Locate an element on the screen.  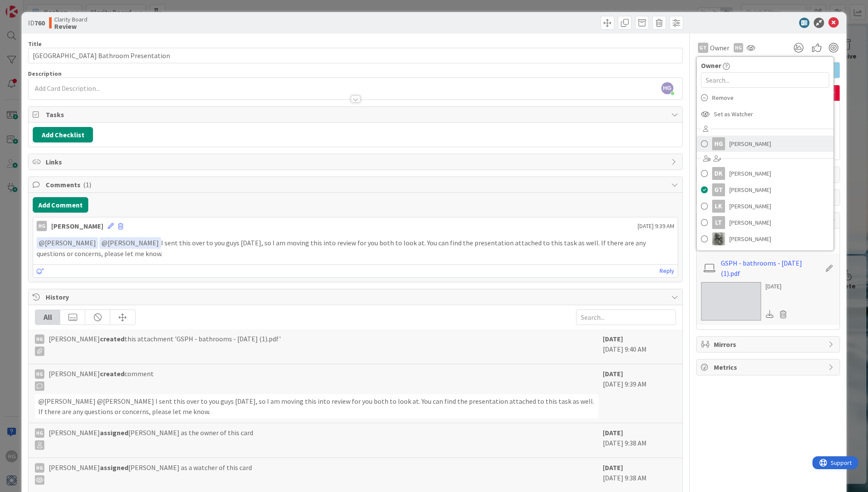
label: Title is located at coordinates (35, 44).